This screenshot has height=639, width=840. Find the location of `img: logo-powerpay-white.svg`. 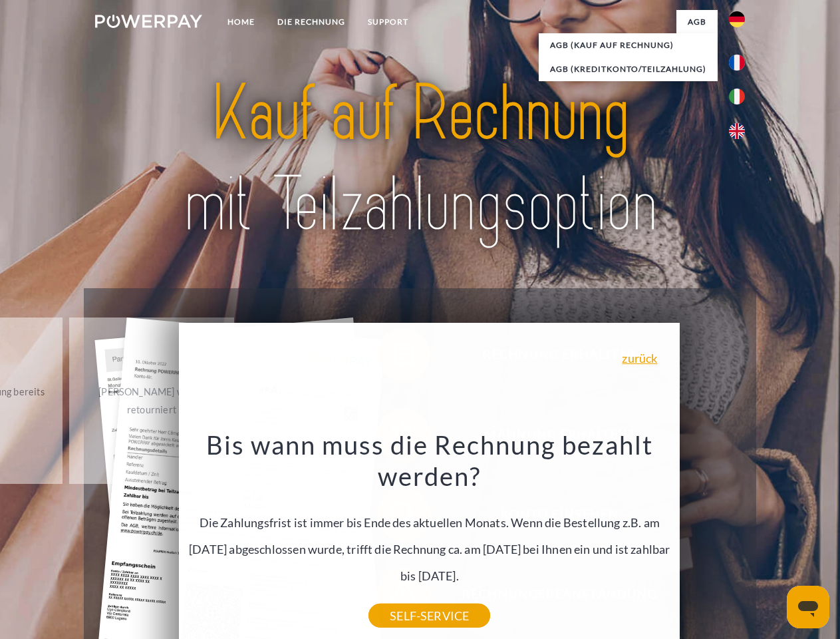

img: logo-powerpay-white.svg is located at coordinates (148, 21).